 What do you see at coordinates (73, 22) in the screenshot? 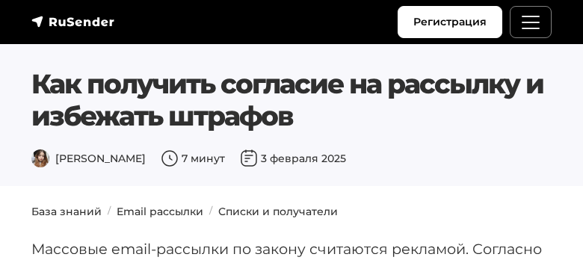
I see `img: RuSender` at bounding box center [73, 22].